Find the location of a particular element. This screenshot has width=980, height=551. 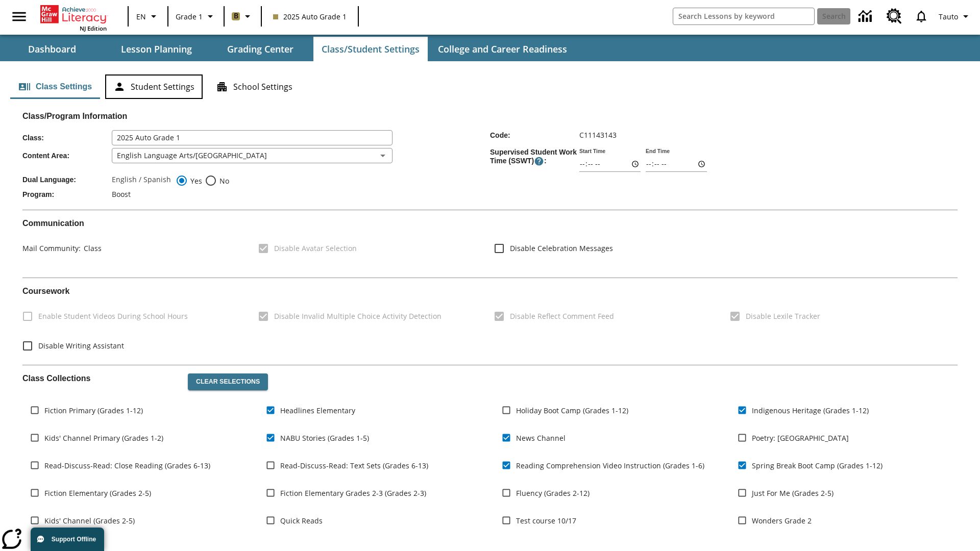

a: Data Center is located at coordinates (866, 17).